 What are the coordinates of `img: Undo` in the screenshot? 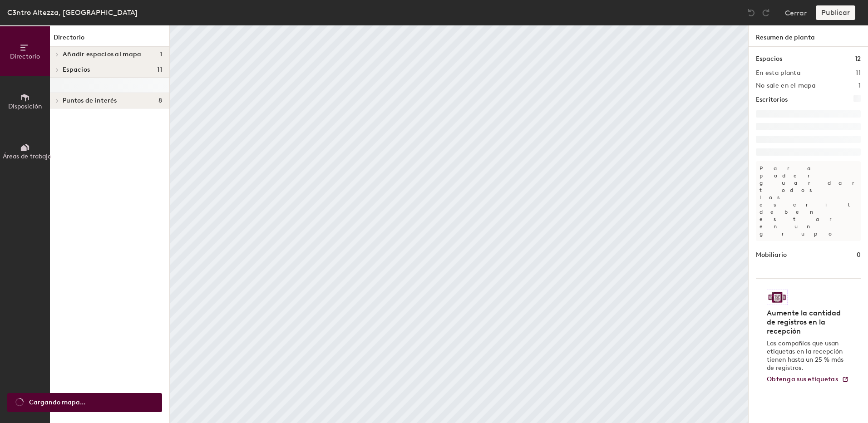 It's located at (751, 13).